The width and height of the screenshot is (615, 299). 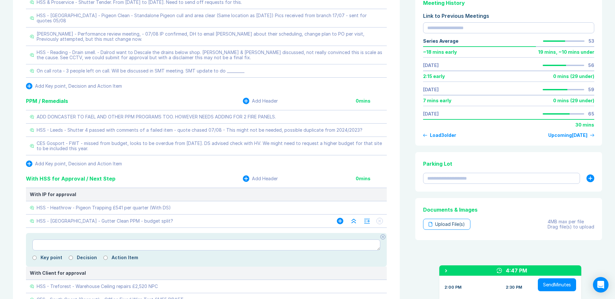 What do you see at coordinates (87, 258) in the screenshot?
I see `label: Decision` at bounding box center [87, 258].